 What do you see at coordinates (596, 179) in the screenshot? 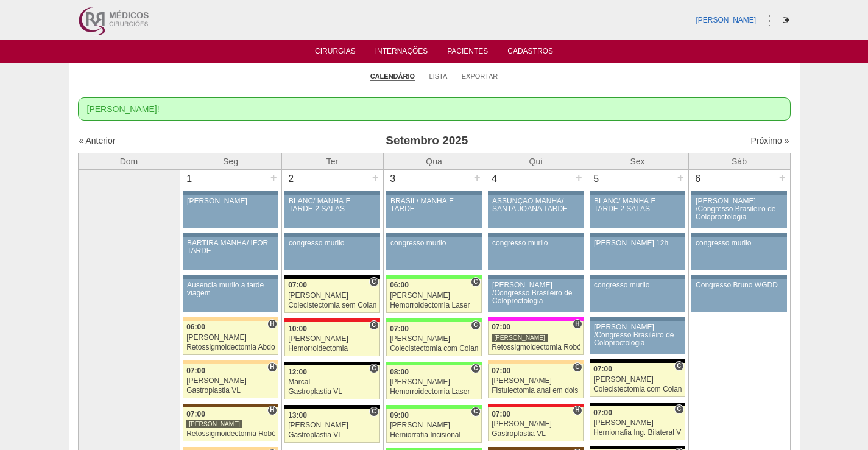
I see `div: 5` at bounding box center [596, 179].